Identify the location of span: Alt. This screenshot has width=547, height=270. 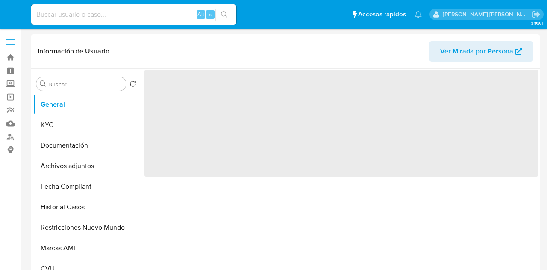
(201, 14).